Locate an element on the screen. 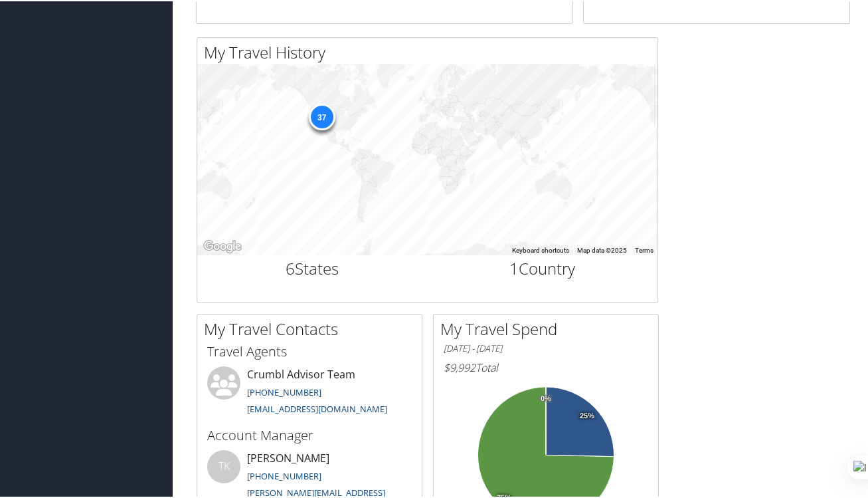 Image resolution: width=868 pixels, height=498 pixels. h2: My Travel Contacts is located at coordinates (313, 328).